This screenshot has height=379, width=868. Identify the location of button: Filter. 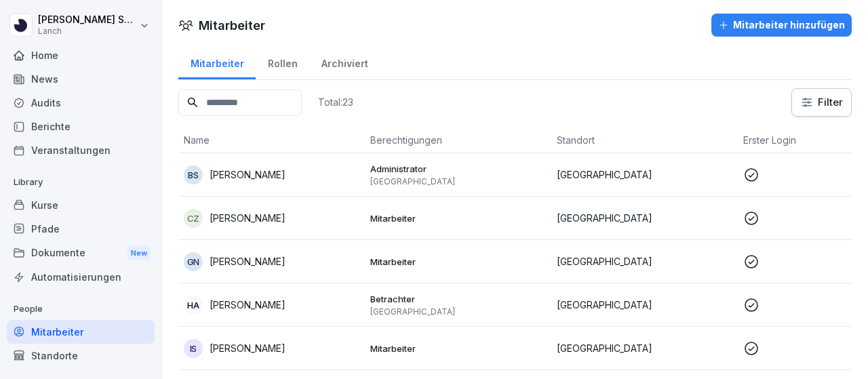
(821, 103).